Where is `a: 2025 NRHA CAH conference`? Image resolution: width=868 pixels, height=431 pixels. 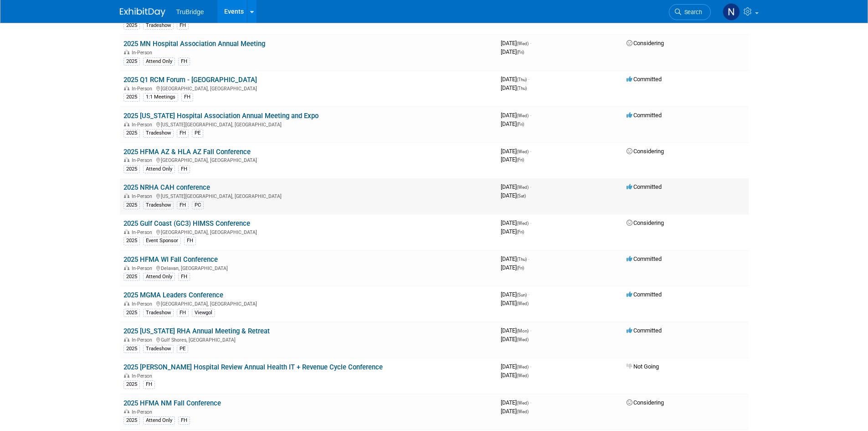 a: 2025 NRHA CAH conference is located at coordinates (167, 187).